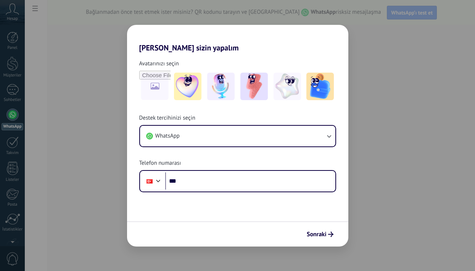  Describe the element at coordinates (317, 234) in the screenshot. I see `span: Sonraki` at that location.